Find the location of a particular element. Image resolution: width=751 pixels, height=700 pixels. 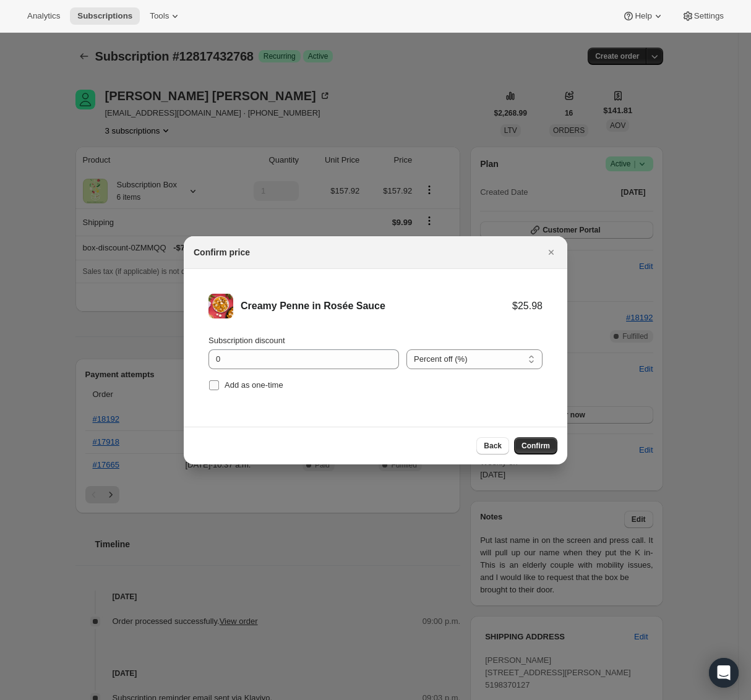

button: Tools is located at coordinates (165, 16).